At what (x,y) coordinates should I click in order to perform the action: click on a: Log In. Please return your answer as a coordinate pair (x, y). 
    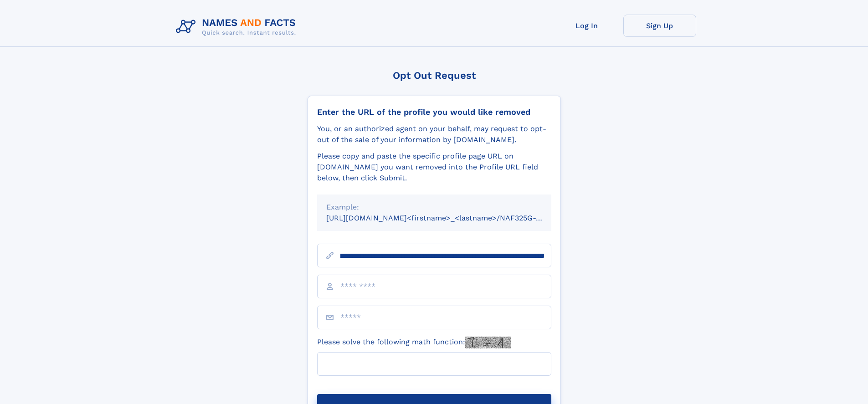
    Looking at the image, I should click on (587, 26).